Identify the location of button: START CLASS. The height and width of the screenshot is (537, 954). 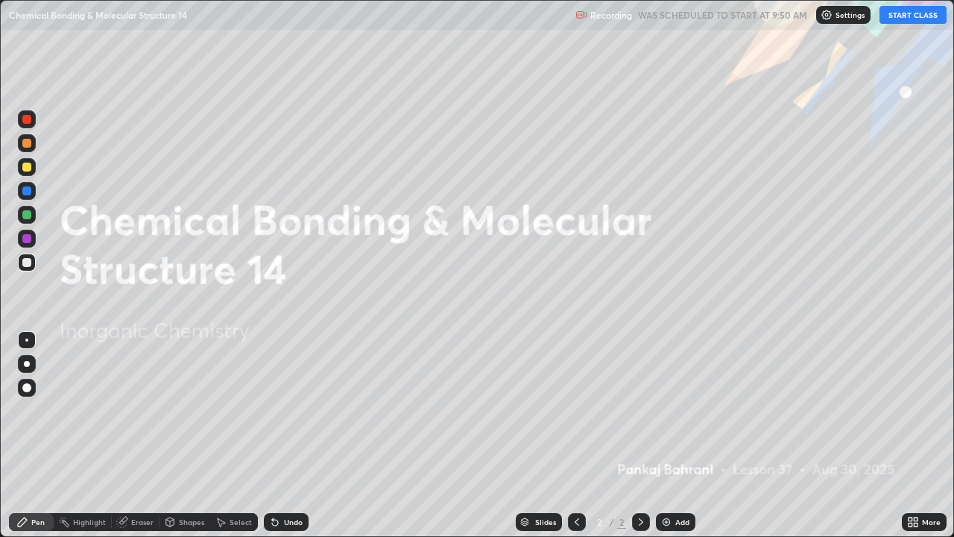
(913, 15).